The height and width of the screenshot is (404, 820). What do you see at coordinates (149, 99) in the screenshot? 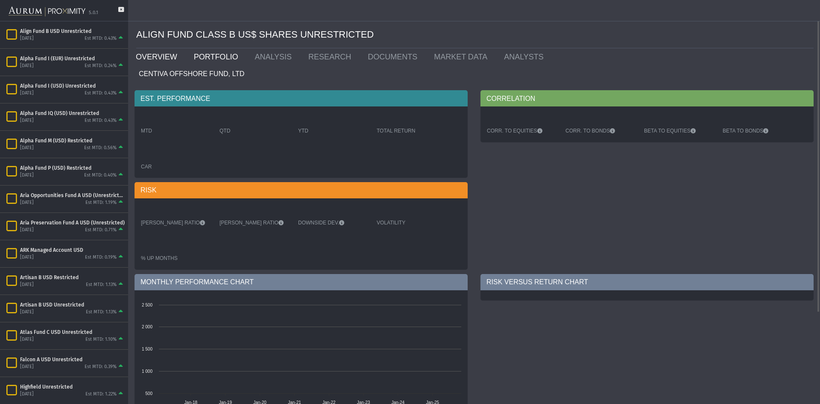
I see `span: EST.` at bounding box center [149, 99].